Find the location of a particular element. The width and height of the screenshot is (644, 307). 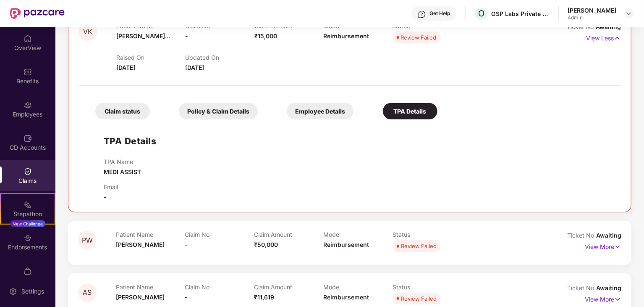

img: svg+xml;base64,PHN2ZyBpZD0iQ0RfQWNjb3VudHMiIGRhdGEtbmFtZT0iQ0QgQWNjb3VudHMiIHhtbG5zPSJodHRwOi8vd3... is located at coordinates (28, 138).